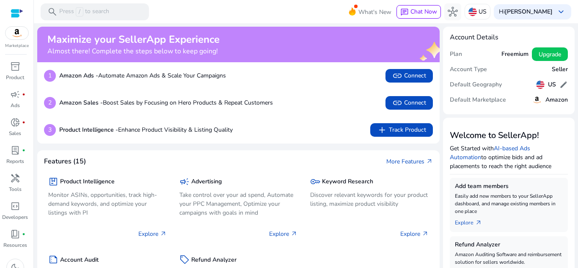 The image size is (578, 268). Describe the element at coordinates (456, 54) in the screenshot. I see `h5: Plan` at that location.